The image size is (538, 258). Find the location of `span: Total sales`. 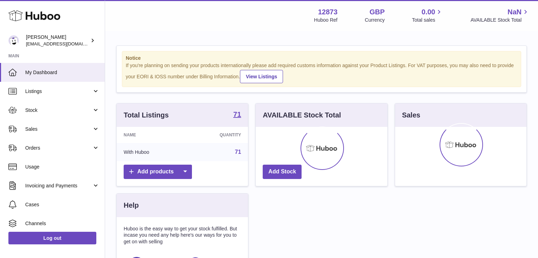

span: Total sales is located at coordinates (427, 20).